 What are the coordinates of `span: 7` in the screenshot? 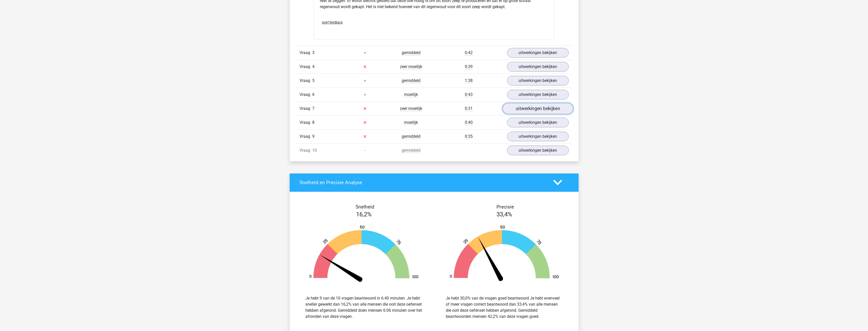 It's located at (313, 108).